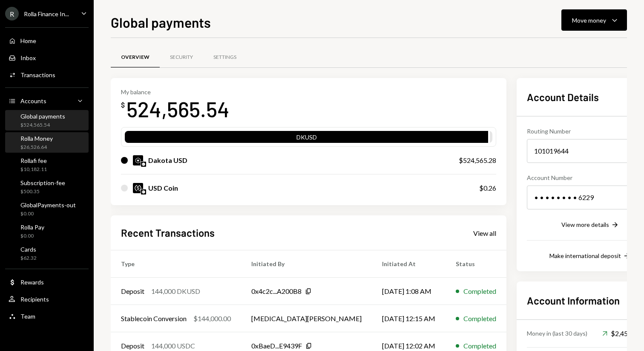 The height and width of the screenshot is (351, 644). Describe the element at coordinates (47, 165) in the screenshot. I see `a: Rollafi fee$10,182.11` at that location.